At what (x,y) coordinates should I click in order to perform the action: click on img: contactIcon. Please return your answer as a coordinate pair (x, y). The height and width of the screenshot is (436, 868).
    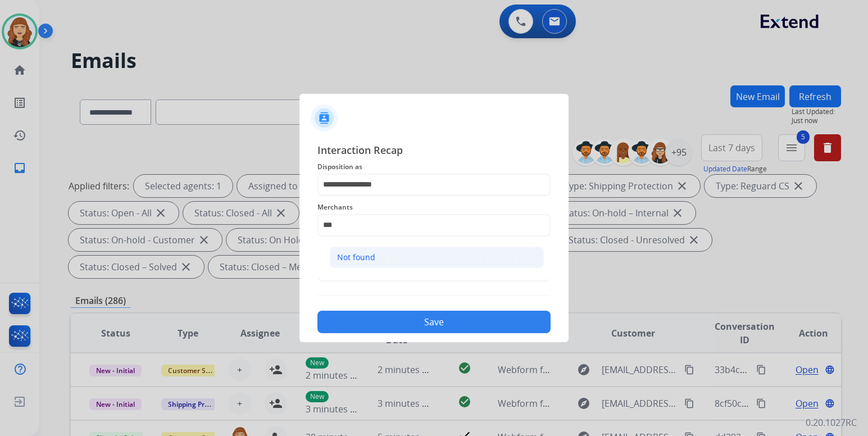
    Looking at the image, I should click on (324, 118).